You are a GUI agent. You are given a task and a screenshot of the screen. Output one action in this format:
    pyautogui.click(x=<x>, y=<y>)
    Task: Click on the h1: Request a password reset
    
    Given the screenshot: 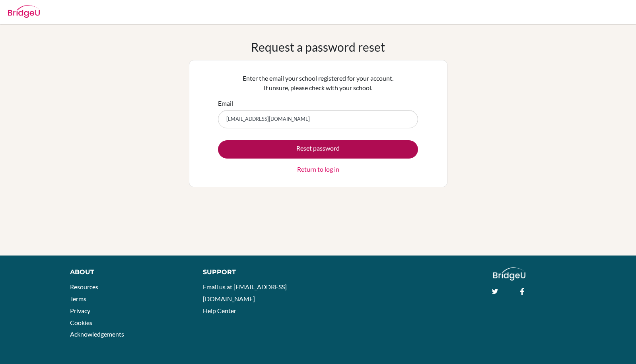 What is the action you would take?
    pyautogui.click(x=318, y=47)
    